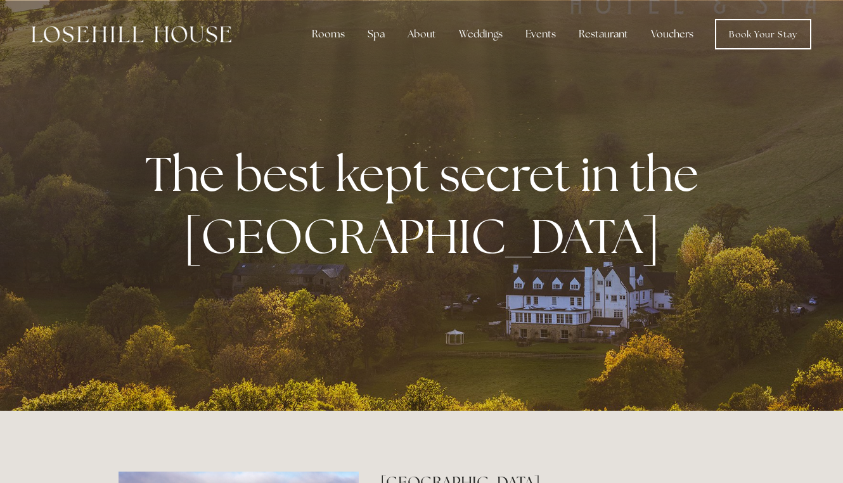 The height and width of the screenshot is (483, 843). What do you see at coordinates (131, 34) in the screenshot?
I see `img: Losehill House` at bounding box center [131, 34].